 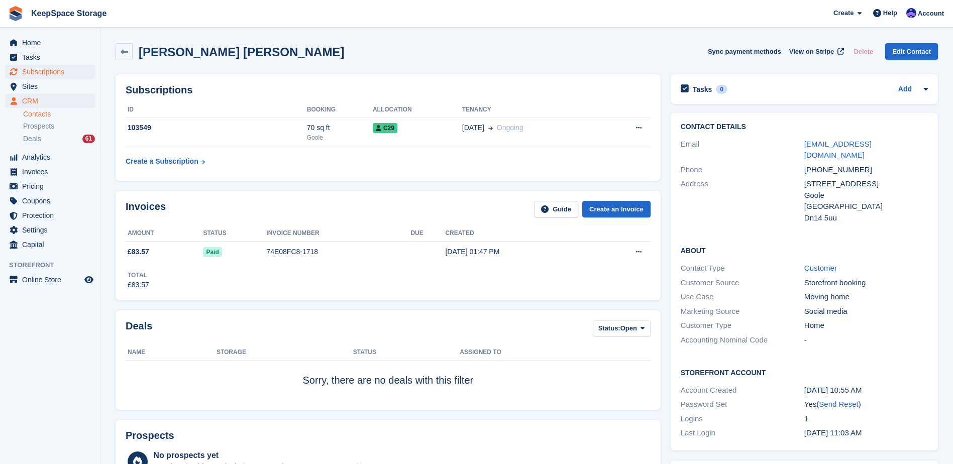 I want to click on span: Sorry, there are no deals with this filter, so click(x=388, y=380).